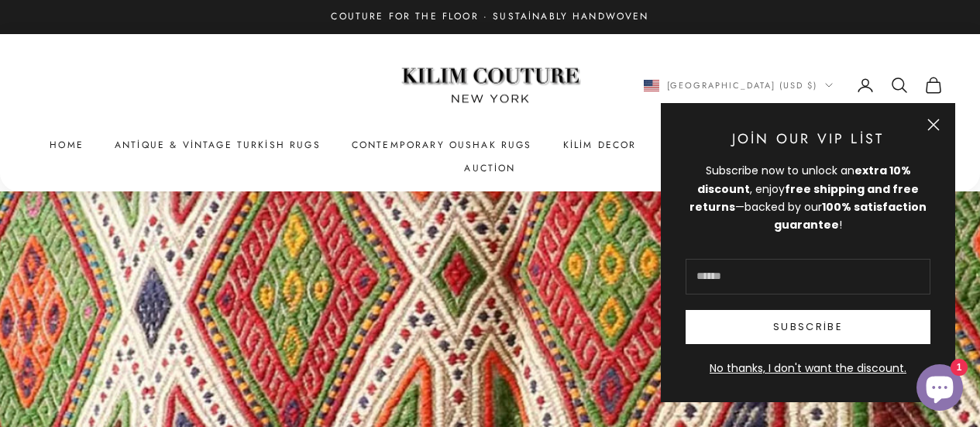 The image size is (980, 427). What do you see at coordinates (808, 327) in the screenshot?
I see `button: Subscribe` at bounding box center [808, 327].